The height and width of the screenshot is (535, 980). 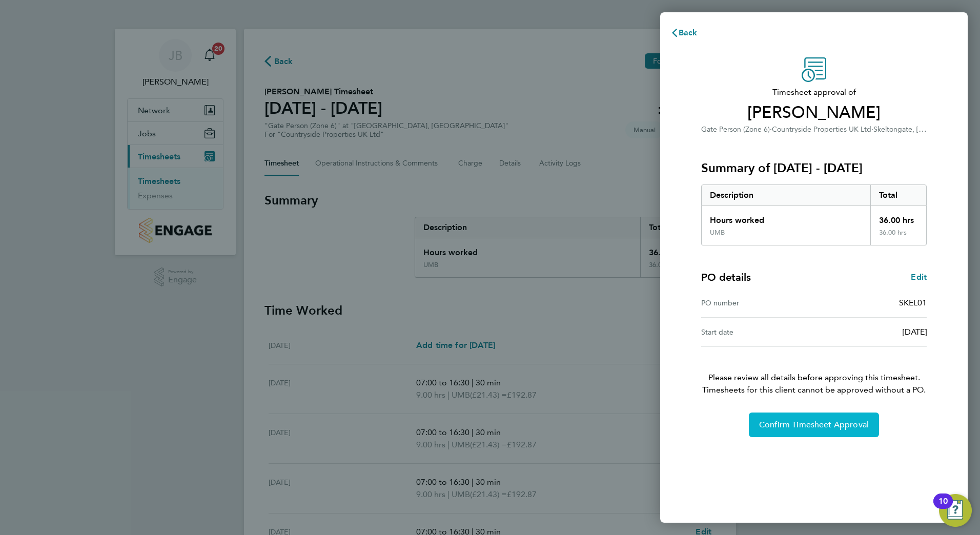 I want to click on div: Total, so click(x=899, y=195).